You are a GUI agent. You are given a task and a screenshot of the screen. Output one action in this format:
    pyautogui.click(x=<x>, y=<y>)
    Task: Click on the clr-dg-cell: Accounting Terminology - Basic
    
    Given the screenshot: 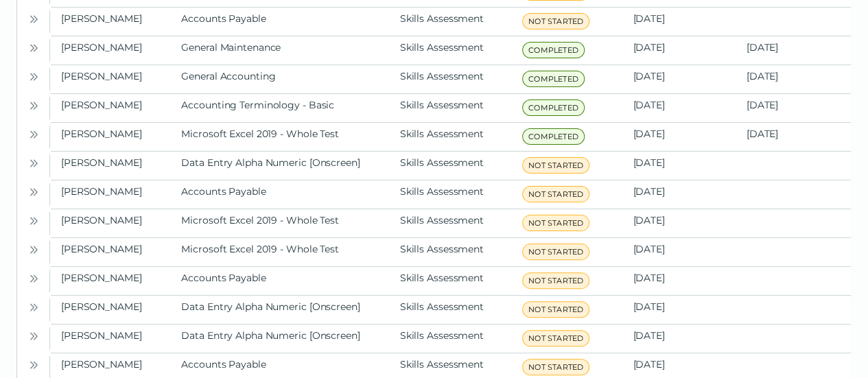 What is the action you would take?
    pyautogui.click(x=279, y=108)
    